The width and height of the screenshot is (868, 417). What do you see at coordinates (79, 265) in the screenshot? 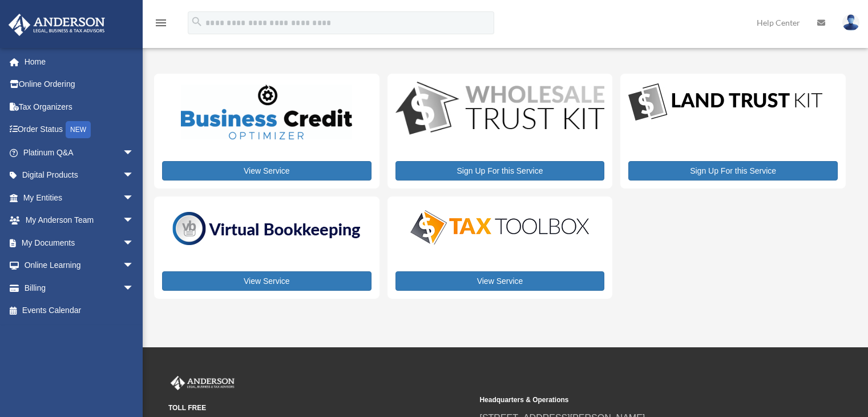
I see `a: Online Learningarrow_drop_down` at bounding box center [79, 265].